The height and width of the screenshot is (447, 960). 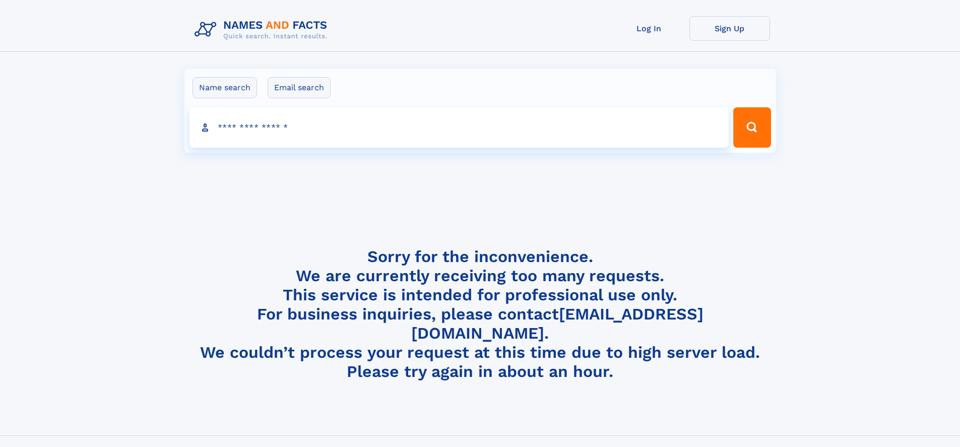 I want to click on label: Name search, so click(x=225, y=88).